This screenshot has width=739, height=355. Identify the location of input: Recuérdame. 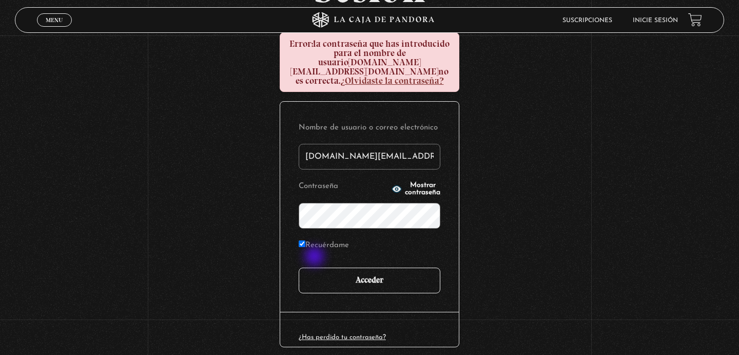
(302, 243).